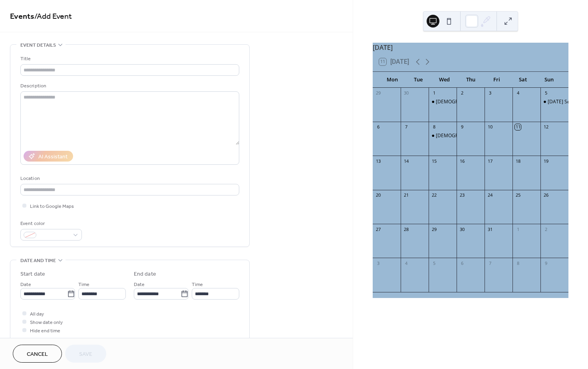  What do you see at coordinates (378, 229) in the screenshot?
I see `div: 27` at bounding box center [378, 229].